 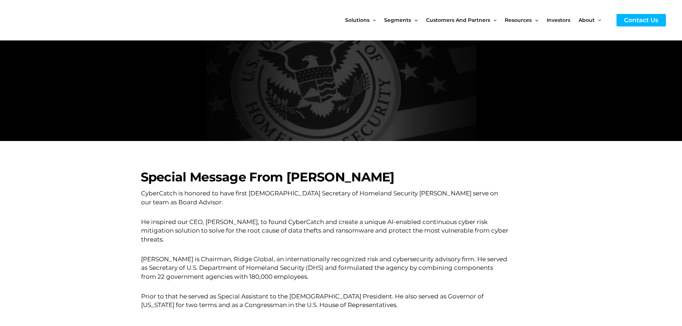 I want to click on span: Resources, so click(x=518, y=20).